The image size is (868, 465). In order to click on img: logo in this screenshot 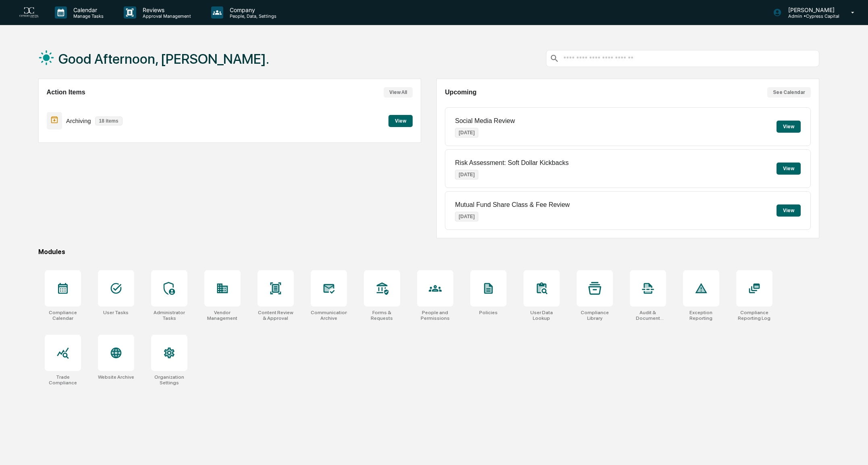, I will do `click(29, 13)`.